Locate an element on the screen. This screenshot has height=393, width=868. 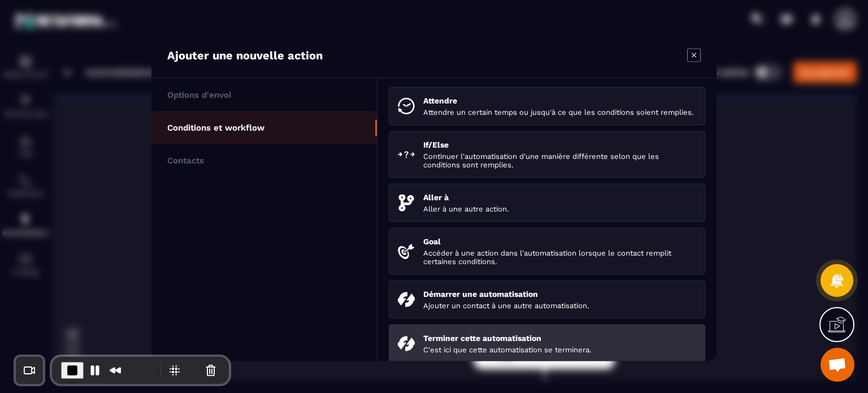
img: goto.svg is located at coordinates (406, 203).